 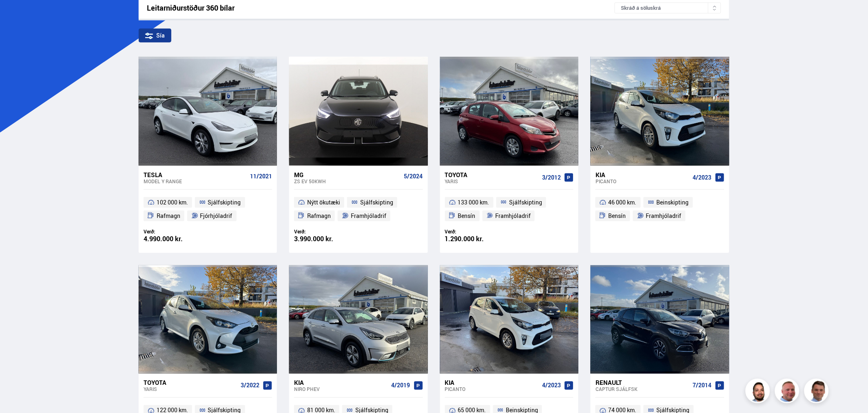 What do you see at coordinates (358, 209) in the screenshot?
I see `a: MG ZS EV 50KWH 5/2024 Nýtt ökutæki Sjálfskipting Rafmagn Framhjóladrif Verð: 3.990.000 kr.` at bounding box center [358, 209].